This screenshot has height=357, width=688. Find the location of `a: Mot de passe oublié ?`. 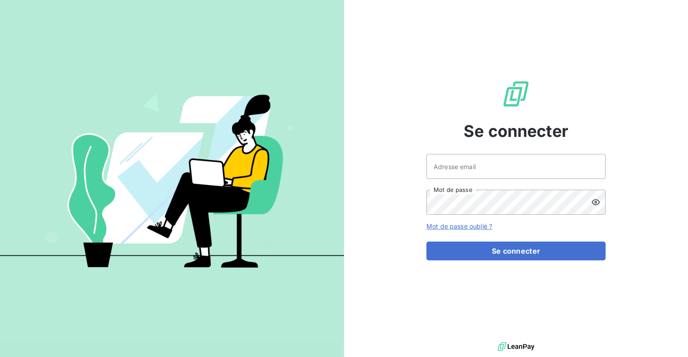

a: Mot de passe oublié ? is located at coordinates (459, 226).